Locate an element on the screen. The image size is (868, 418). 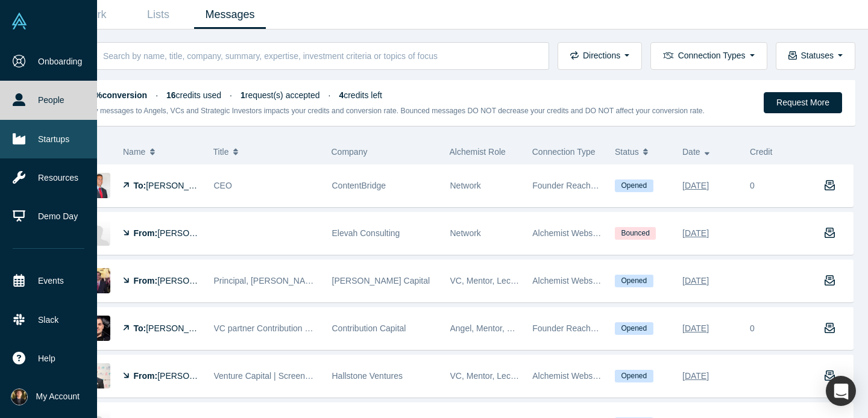
span: Connection Type is located at coordinates (563, 152).